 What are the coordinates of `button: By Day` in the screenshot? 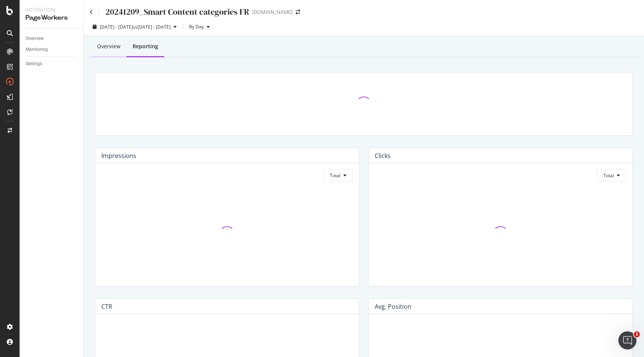 It's located at (199, 27).